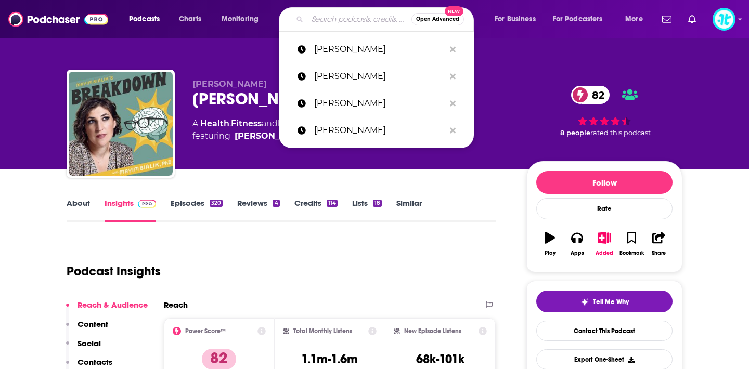 The height and width of the screenshot is (369, 749). I want to click on a: Similar, so click(409, 210).